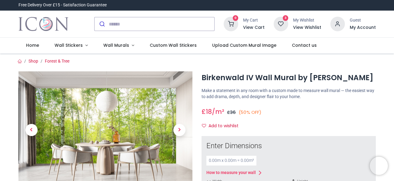  What do you see at coordinates (102, 24) in the screenshot?
I see `button: Submit` at bounding box center [102, 24].